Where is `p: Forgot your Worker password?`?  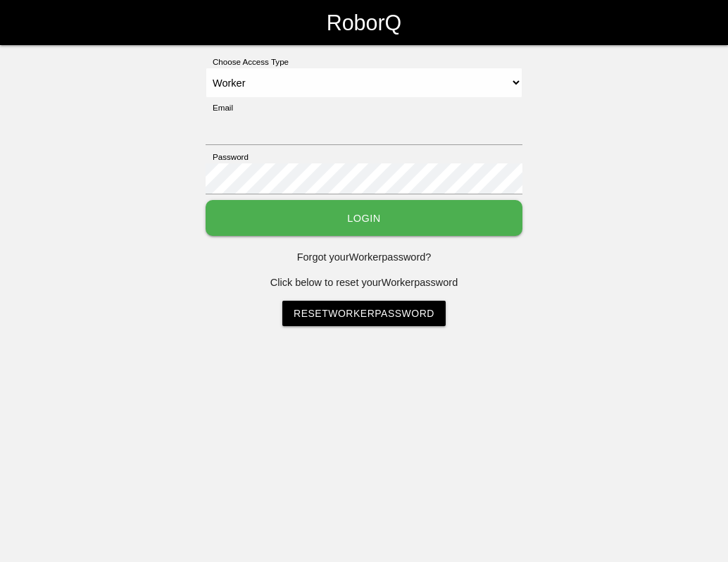 p: Forgot your Worker password? is located at coordinates (364, 258).